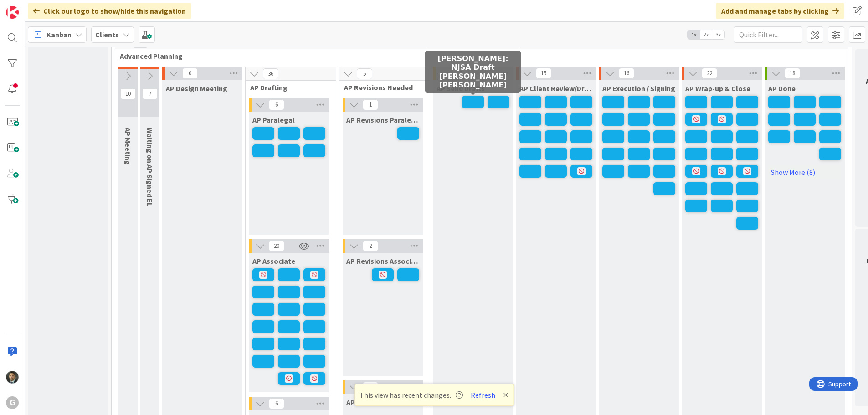 Image resolution: width=868 pixels, height=415 pixels. What do you see at coordinates (371, 105) in the screenshot?
I see `span: 1` at bounding box center [371, 105].